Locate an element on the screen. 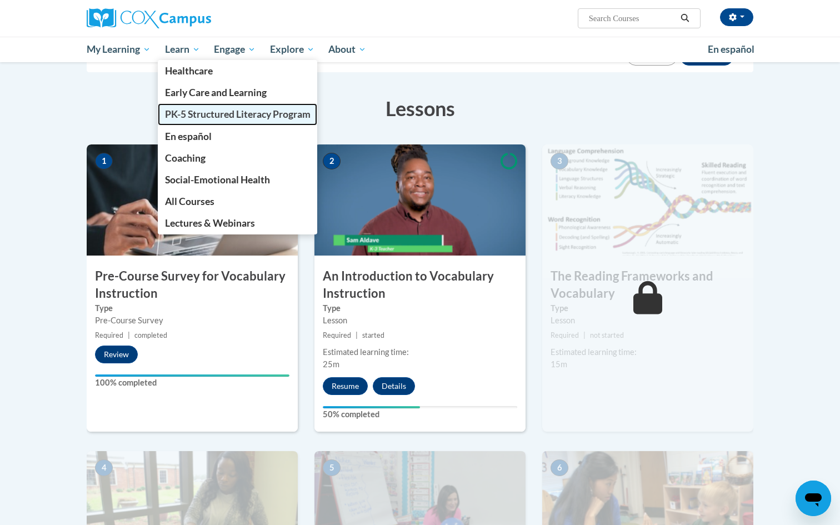  label: 100% completed is located at coordinates (192, 383).